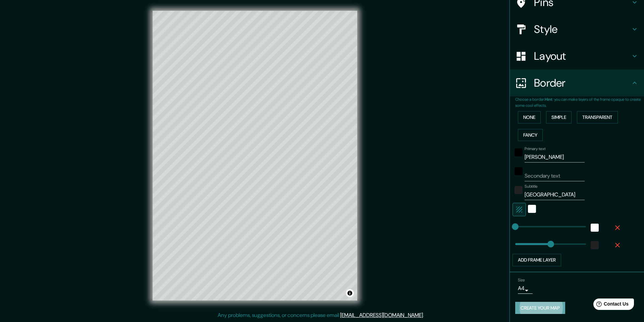 The height and width of the screenshot is (322, 644). I want to click on button: Add frame layer, so click(536, 260).